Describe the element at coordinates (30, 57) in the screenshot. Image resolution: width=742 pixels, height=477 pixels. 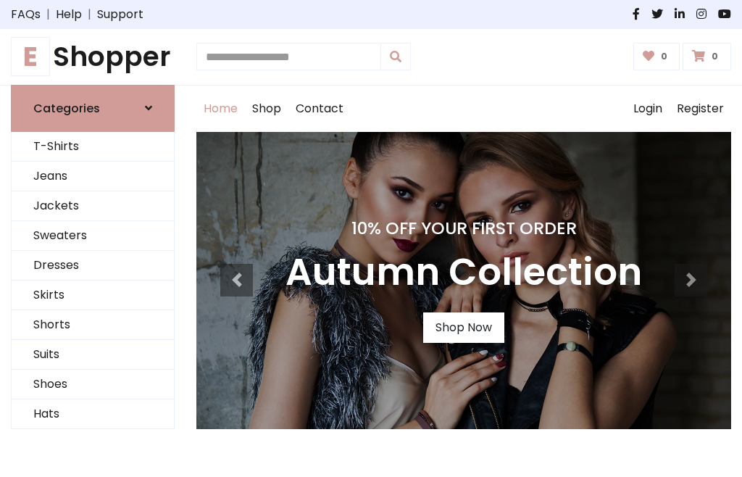
I see `span: E` at that location.